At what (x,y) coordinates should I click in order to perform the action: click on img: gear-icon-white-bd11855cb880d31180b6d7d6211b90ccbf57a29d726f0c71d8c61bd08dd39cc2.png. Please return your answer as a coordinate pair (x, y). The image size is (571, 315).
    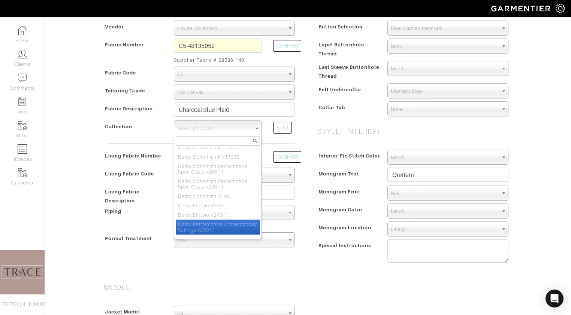
    Looking at the image, I should click on (560, 8).